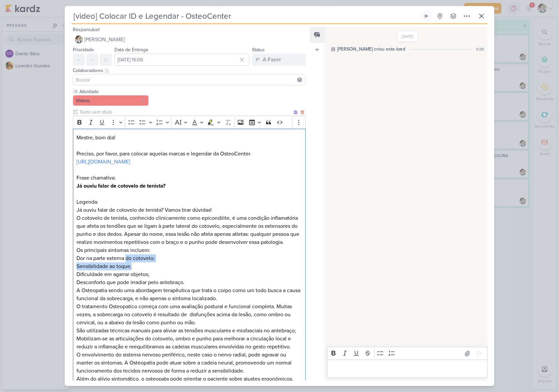 The height and width of the screenshot is (392, 559). Describe the element at coordinates (131, 50) in the screenshot. I see `label: Data de Entrega` at that location.